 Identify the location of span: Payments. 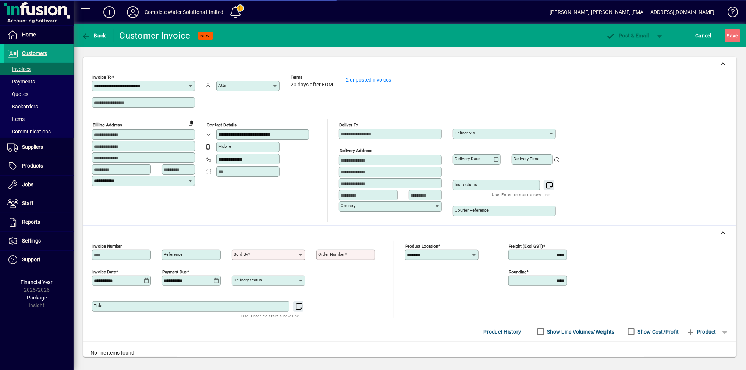
(21, 82).